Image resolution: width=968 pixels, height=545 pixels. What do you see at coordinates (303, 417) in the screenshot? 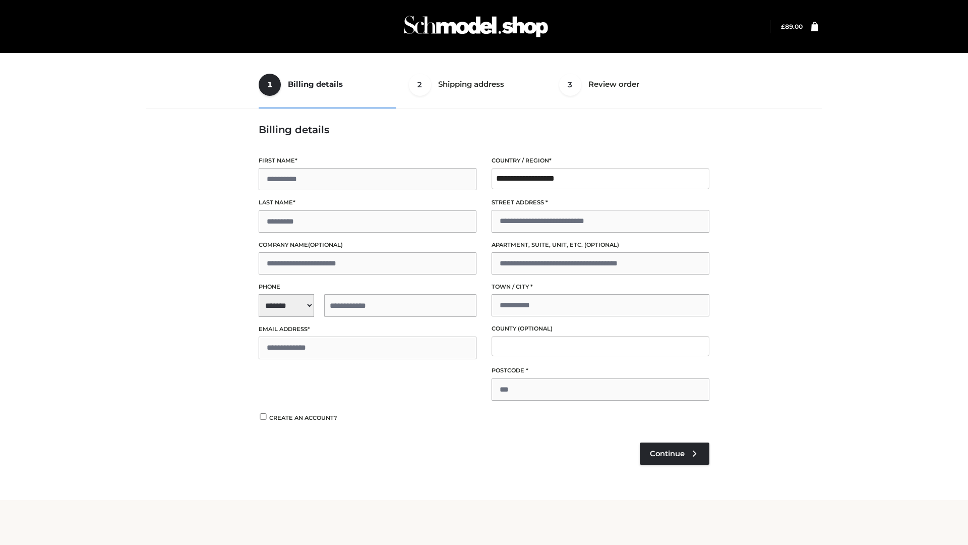
I see `span: Create an account?` at bounding box center [303, 417].